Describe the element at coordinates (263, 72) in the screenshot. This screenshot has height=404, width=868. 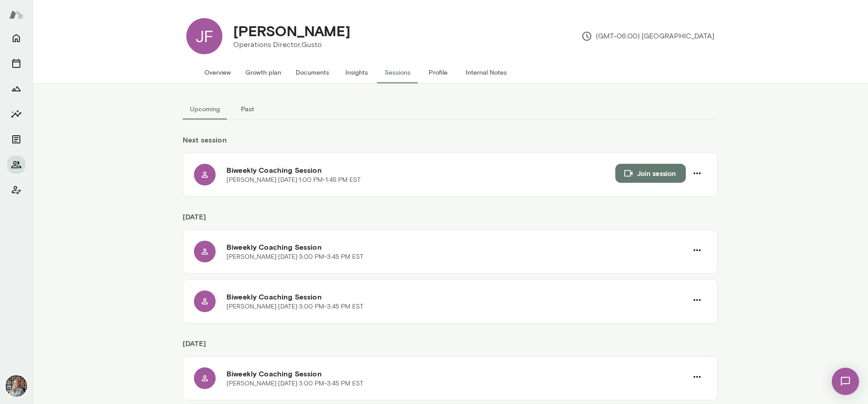
I see `button: Growth plan` at that location.